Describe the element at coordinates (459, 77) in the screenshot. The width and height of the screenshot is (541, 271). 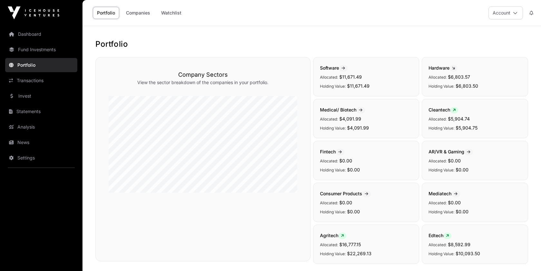
I see `span: $6,803.57` at that location.